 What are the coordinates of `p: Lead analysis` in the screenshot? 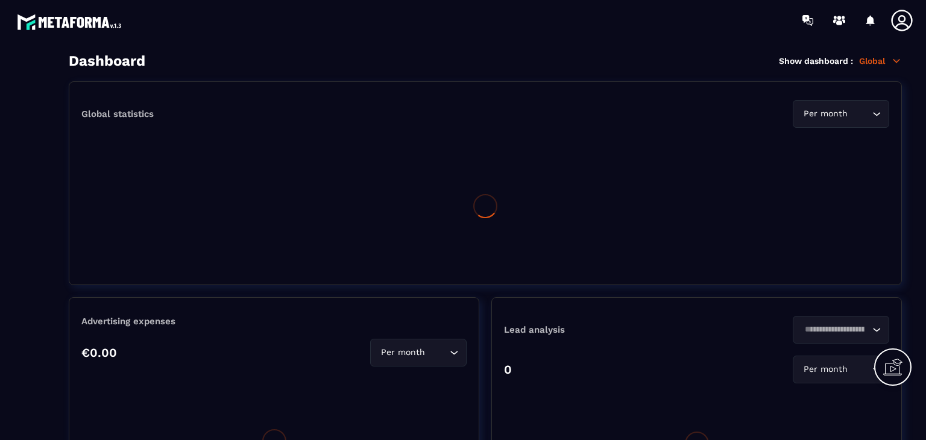 It's located at (600, 330).